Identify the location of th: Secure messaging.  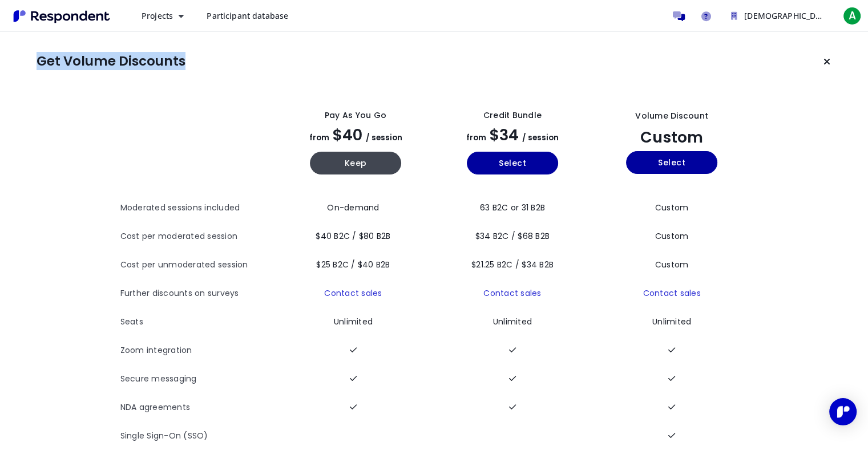
(199, 379).